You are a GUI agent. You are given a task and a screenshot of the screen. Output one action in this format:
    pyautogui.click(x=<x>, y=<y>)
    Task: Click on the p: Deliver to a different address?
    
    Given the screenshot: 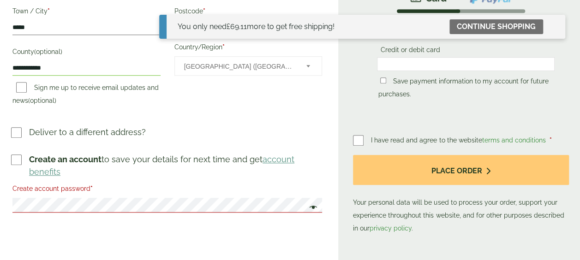 What is the action you would take?
    pyautogui.click(x=87, y=132)
    